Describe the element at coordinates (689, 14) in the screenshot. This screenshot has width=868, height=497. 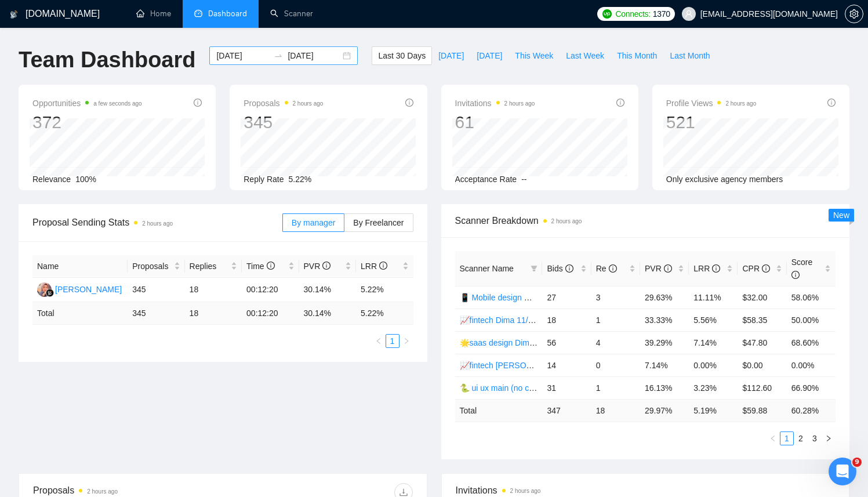
I see `span: user` at that location.